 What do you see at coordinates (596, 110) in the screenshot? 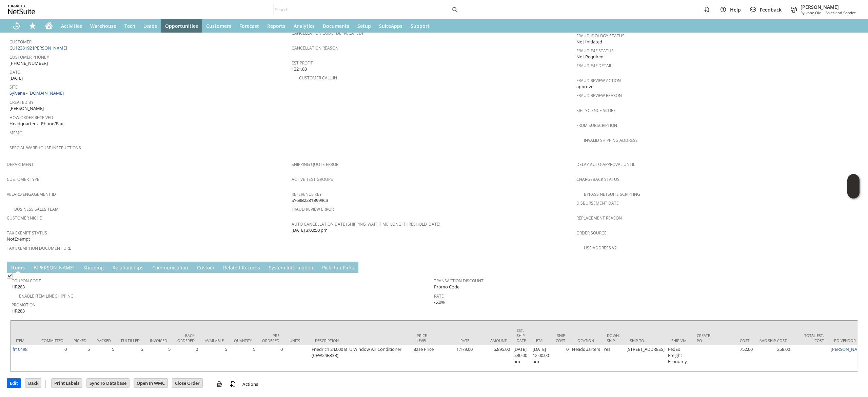
I see `a: Sift Science Score` at bounding box center [596, 110].